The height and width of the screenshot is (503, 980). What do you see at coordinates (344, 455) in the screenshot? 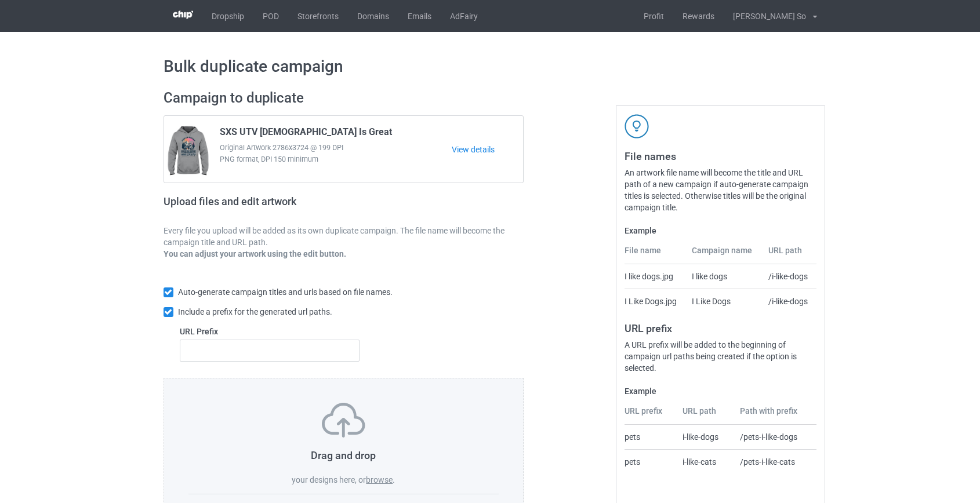
I see `h3: Drag and drop` at bounding box center [344, 455].